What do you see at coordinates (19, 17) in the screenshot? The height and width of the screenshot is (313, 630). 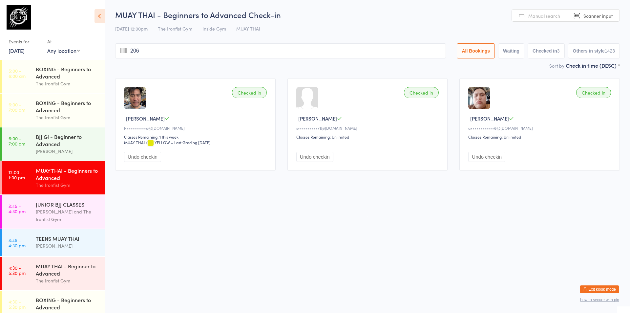 I see `img: The Ironfist Gym` at bounding box center [19, 17].